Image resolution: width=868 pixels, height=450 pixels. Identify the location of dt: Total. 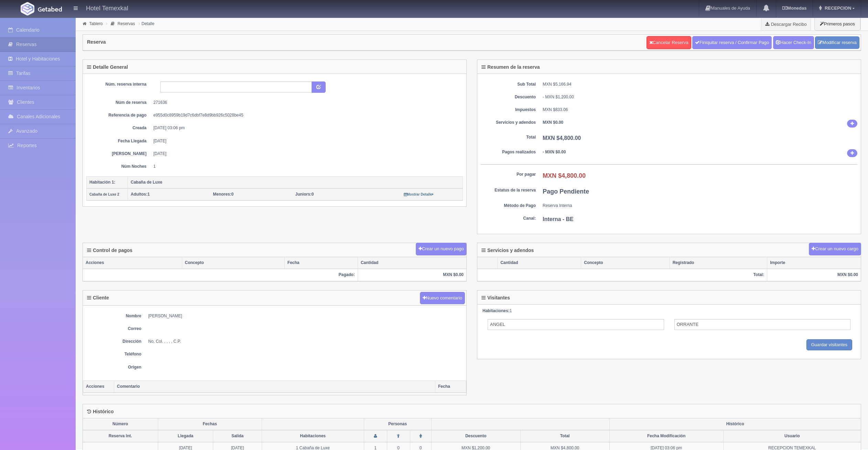
(508, 137).